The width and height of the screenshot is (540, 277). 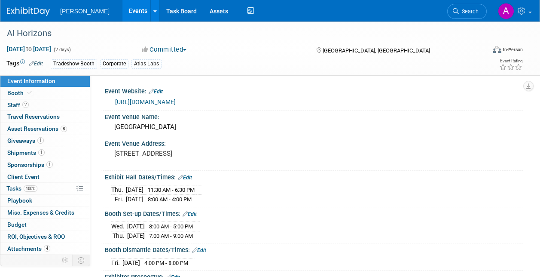 What do you see at coordinates (47, 248) in the screenshot?
I see `span: 4` at bounding box center [47, 248].